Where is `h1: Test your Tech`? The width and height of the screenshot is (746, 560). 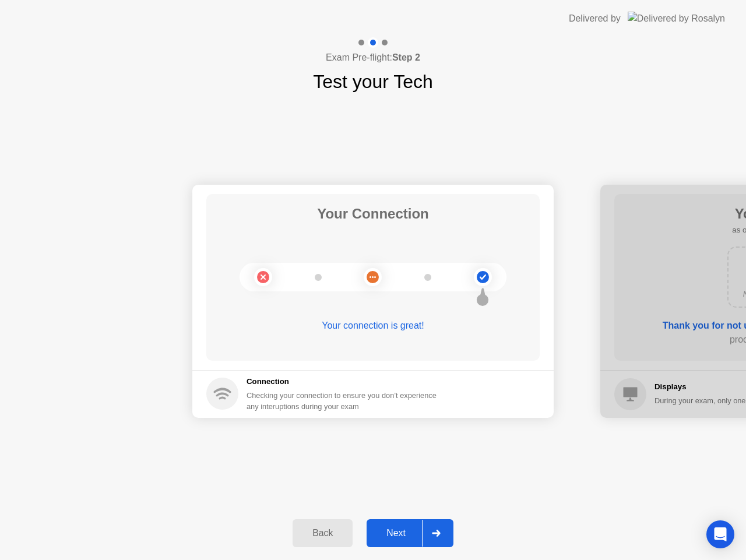 h1: Test your Tech is located at coordinates (373, 81).